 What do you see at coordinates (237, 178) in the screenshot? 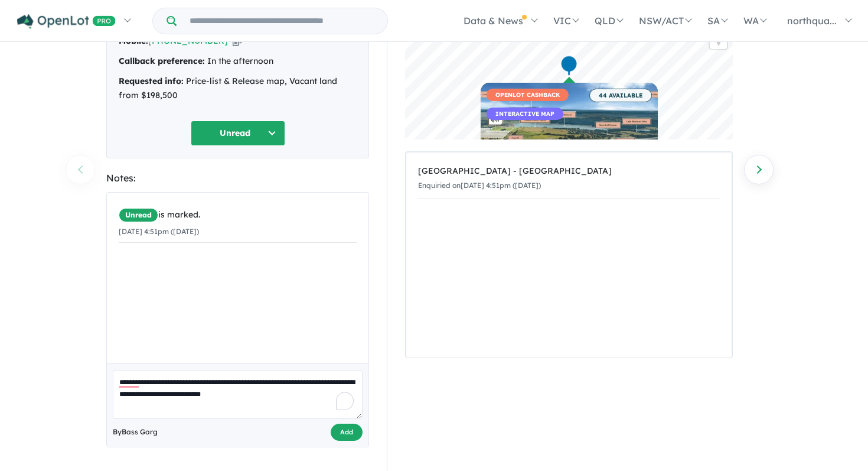
I see `div: Notes:` at bounding box center [237, 178].